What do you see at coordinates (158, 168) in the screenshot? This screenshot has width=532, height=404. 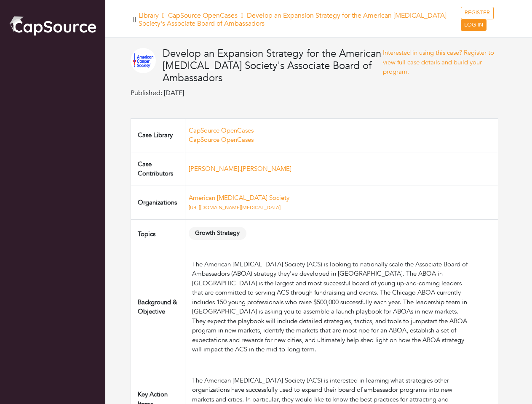 I see `td: Case Contributors` at bounding box center [158, 168].